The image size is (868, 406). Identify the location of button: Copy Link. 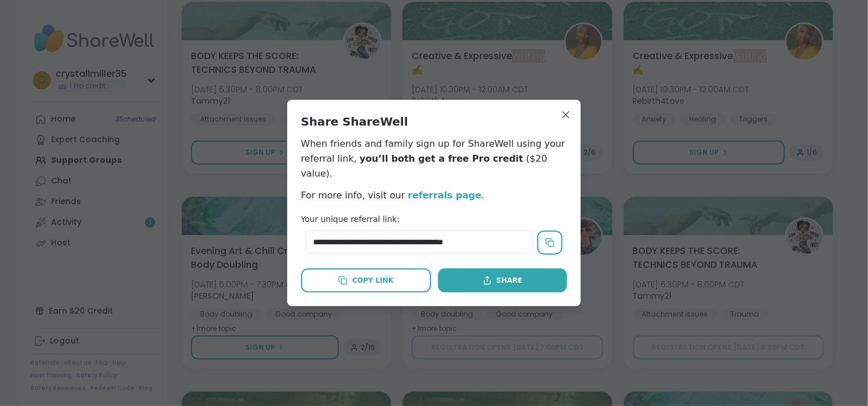
(366, 280).